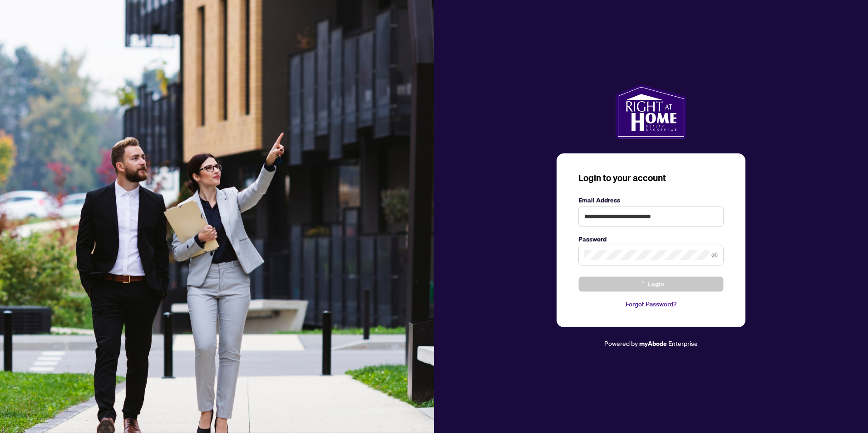 Image resolution: width=868 pixels, height=433 pixels. What do you see at coordinates (715, 255) in the screenshot?
I see `span: eye-invisible` at bounding box center [715, 255].